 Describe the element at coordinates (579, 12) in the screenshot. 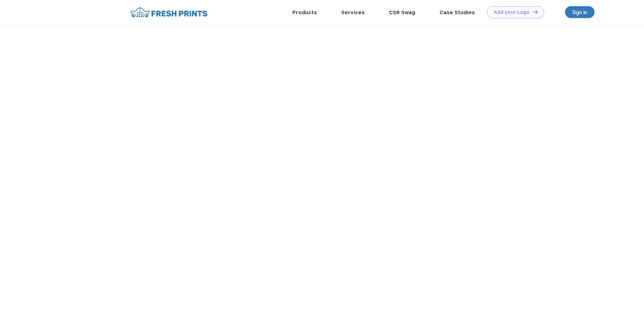

I see `div: Sign in` at that location.